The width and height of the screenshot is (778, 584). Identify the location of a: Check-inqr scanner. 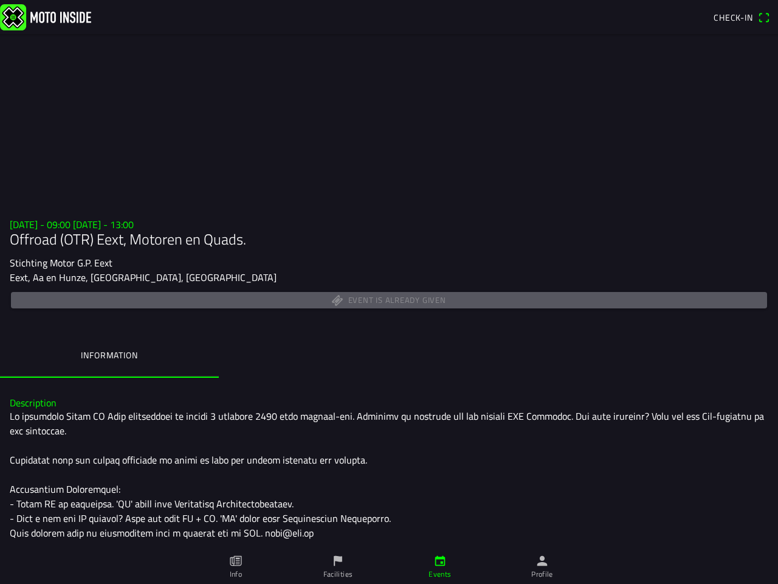
(742, 17).